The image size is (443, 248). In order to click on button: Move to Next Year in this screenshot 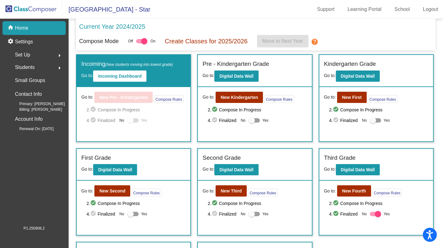, I will do `click(283, 41)`.